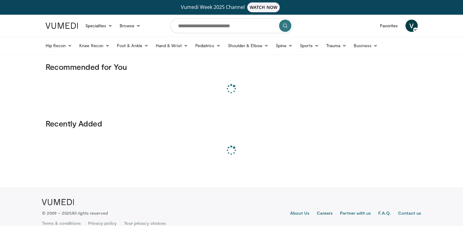 Image resolution: width=463 pixels, height=226 pixels. What do you see at coordinates (365, 46) in the screenshot?
I see `a: Business` at bounding box center [365, 46].